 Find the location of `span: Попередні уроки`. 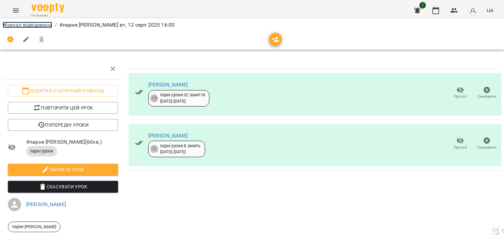

span: Попередні уроки is located at coordinates (63, 125).